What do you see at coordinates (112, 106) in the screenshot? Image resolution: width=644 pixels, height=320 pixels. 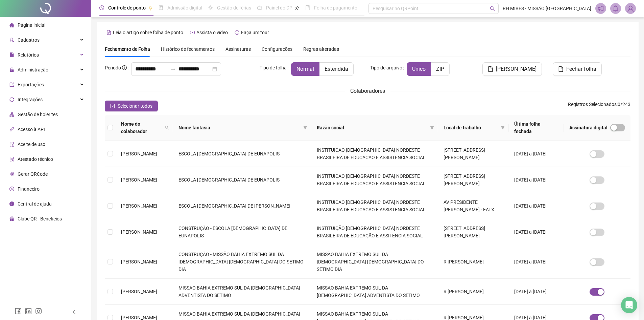 I see `span: check-square` at bounding box center [112, 106].